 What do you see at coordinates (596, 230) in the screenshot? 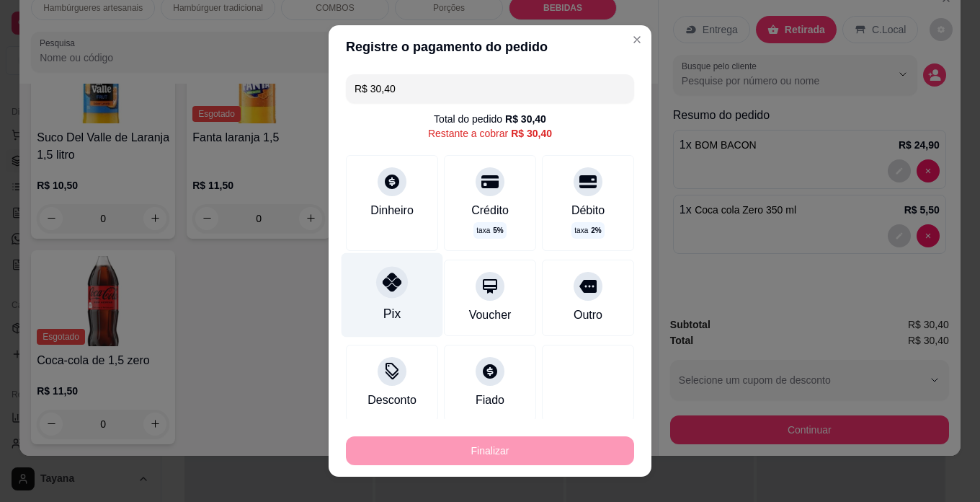
I see `span: 2 %` at bounding box center [596, 230].